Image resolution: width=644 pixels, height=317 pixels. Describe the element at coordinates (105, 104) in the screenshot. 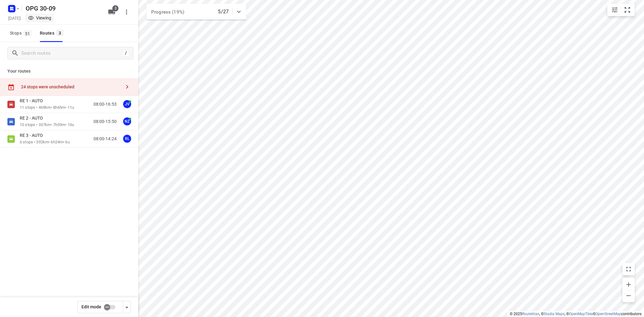

I see `p: 08:00-16:53` at that location.